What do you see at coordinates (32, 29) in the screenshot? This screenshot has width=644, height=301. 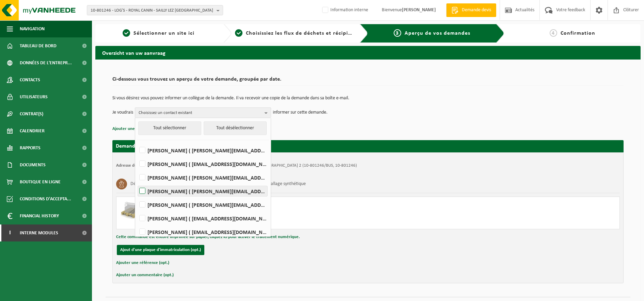 I see `span: Navigation` at bounding box center [32, 29].